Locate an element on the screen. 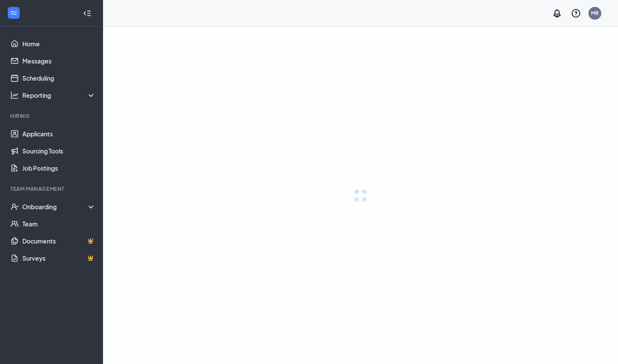 The height and width of the screenshot is (364, 618). a: Messages is located at coordinates (59, 61).